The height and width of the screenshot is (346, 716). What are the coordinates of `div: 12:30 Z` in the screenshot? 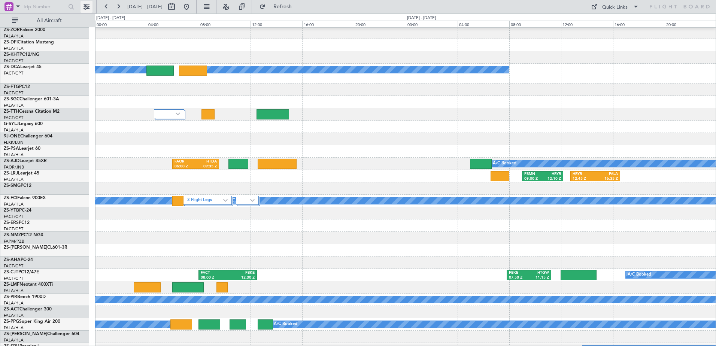 It's located at (241, 278).